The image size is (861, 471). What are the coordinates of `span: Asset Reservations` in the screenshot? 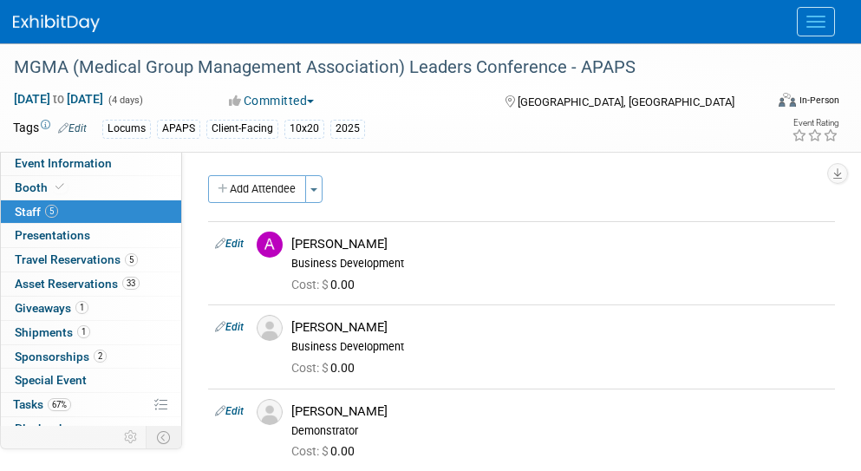 It's located at (77, 283).